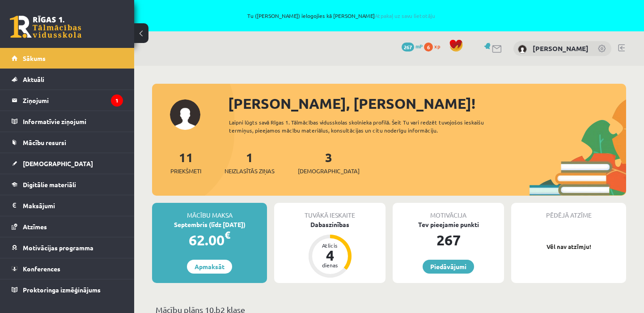 This screenshot has width=644, height=313. I want to click on a: Maksājumi, so click(67, 205).